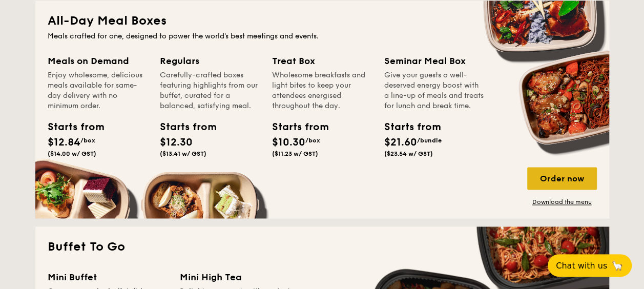 The height and width of the screenshot is (289, 644). What do you see at coordinates (562, 202) in the screenshot?
I see `a: Download the menu` at bounding box center [562, 202].